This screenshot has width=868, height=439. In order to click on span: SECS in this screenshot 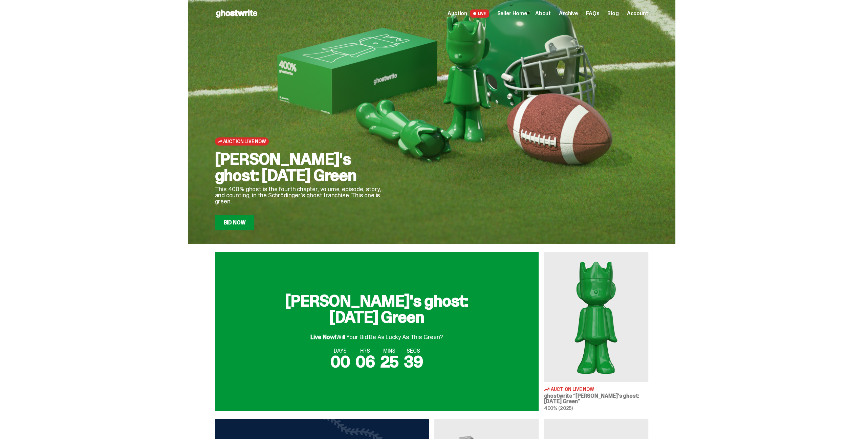, I will do `click(413, 351)`.